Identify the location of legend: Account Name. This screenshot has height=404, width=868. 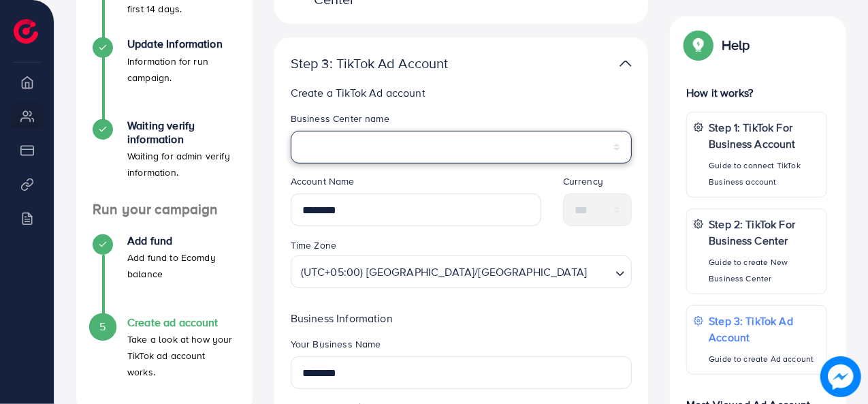
(416, 184).